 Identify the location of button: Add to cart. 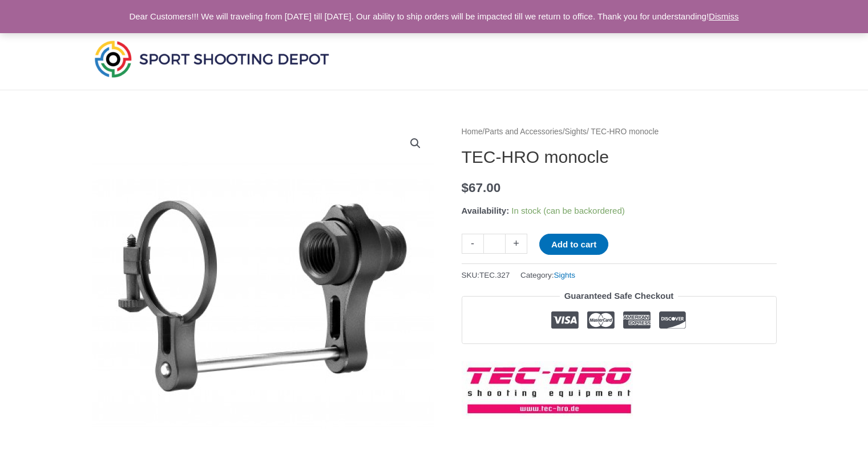
(574, 243).